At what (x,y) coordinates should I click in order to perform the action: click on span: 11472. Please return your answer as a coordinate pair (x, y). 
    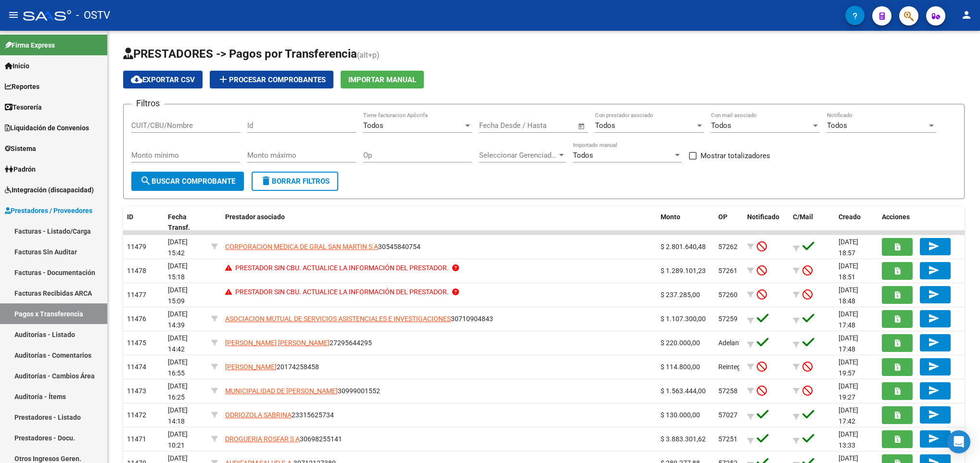
    Looking at the image, I should click on (136, 415).